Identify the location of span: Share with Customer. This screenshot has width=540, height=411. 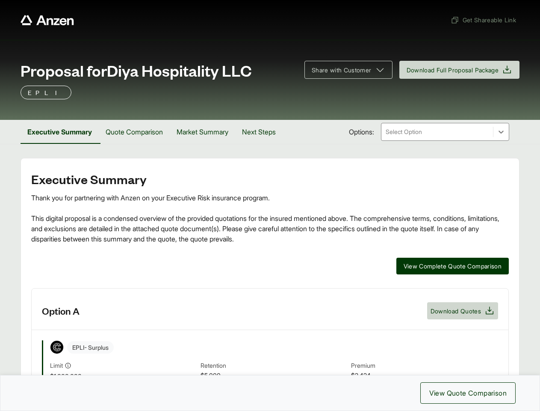
(342, 70).